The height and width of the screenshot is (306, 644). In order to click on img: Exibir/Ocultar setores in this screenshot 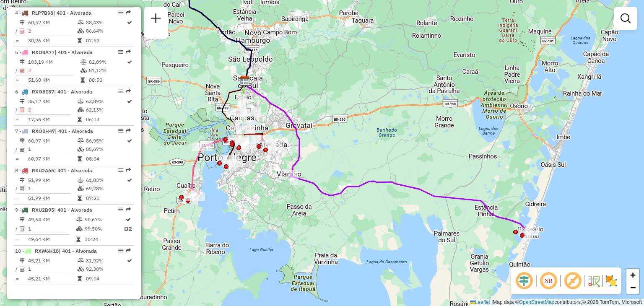, I will do `click(611, 281)`.